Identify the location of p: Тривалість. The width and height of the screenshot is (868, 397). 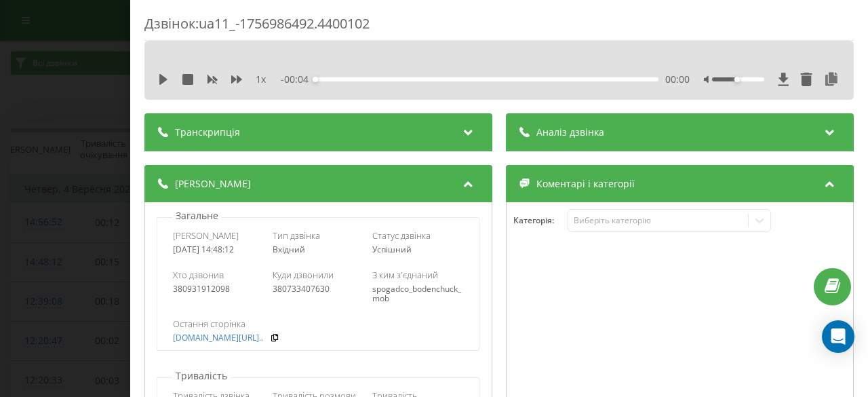
(202, 376).